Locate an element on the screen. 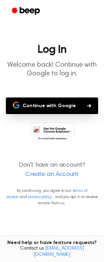  p: By continuing, you agree to our and , and you opt in to receive emails from us. is located at coordinates (52, 197).